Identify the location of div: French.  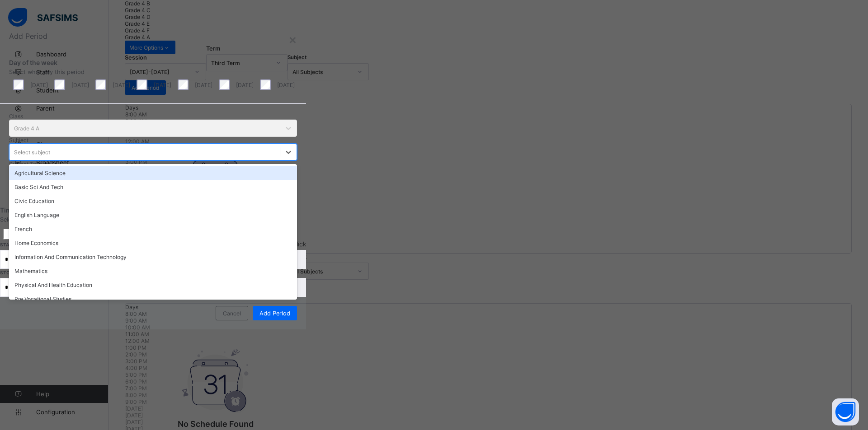
(153, 229).